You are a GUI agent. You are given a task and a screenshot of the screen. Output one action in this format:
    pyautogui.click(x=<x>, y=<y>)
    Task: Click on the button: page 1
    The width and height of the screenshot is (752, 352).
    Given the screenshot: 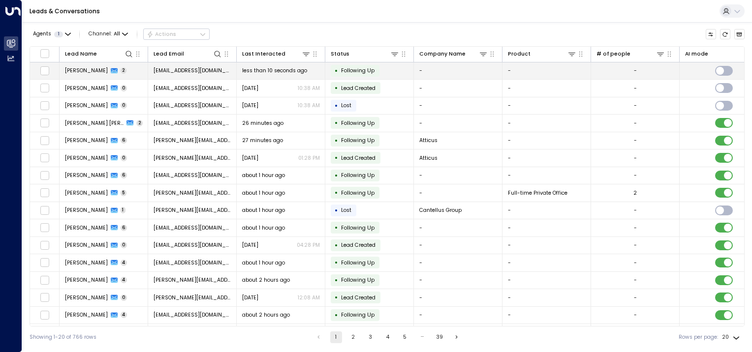 What is the action you would take?
    pyautogui.click(x=336, y=337)
    